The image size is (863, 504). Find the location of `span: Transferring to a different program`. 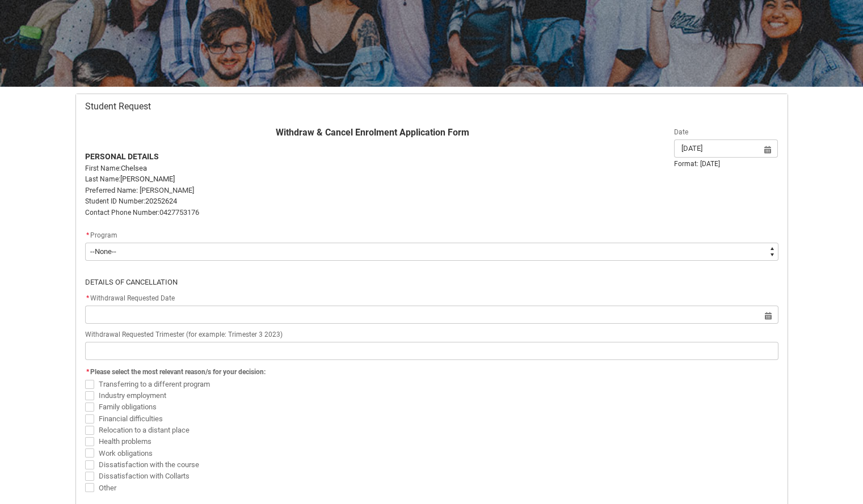

span: Transferring to a different program is located at coordinates (154, 384).